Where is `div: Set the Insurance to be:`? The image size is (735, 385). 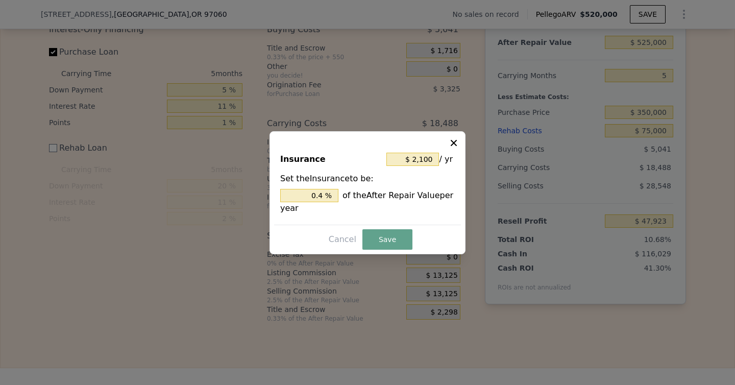
div: Set the Insurance to be: is located at coordinates (367, 193).